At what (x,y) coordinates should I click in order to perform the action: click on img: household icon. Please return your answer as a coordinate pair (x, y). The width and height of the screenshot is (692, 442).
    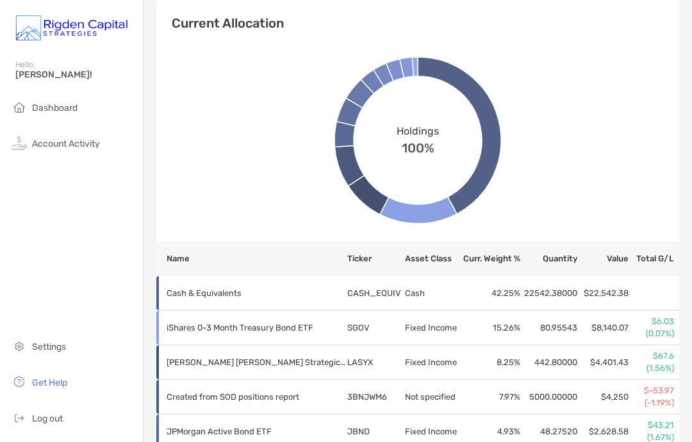
    Looking at the image, I should click on (19, 107).